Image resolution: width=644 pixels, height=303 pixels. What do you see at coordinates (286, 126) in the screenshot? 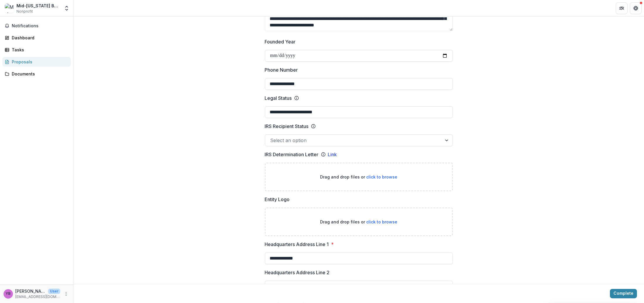
I see `p: IRS Recipient Status` at bounding box center [286, 126].